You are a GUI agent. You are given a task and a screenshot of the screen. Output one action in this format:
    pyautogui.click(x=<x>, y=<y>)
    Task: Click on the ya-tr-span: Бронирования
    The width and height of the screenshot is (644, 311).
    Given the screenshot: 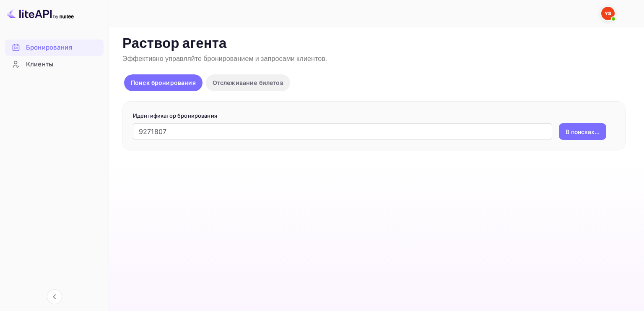 What is the action you would take?
    pyautogui.click(x=49, y=48)
    